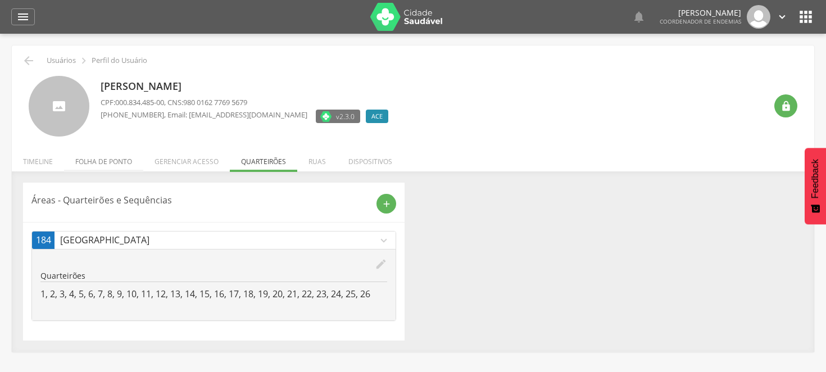 Image resolution: width=826 pixels, height=372 pixels. I want to click on p: Áreas - Quarteirões e Sequências, so click(200, 200).